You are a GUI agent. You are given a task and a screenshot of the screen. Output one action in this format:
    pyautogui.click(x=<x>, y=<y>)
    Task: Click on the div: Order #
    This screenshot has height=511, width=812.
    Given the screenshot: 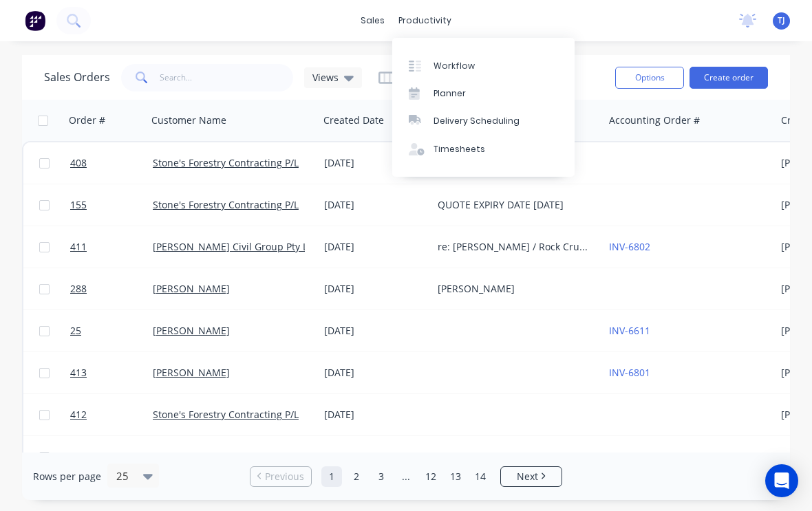 What is the action you would take?
    pyautogui.click(x=87, y=121)
    